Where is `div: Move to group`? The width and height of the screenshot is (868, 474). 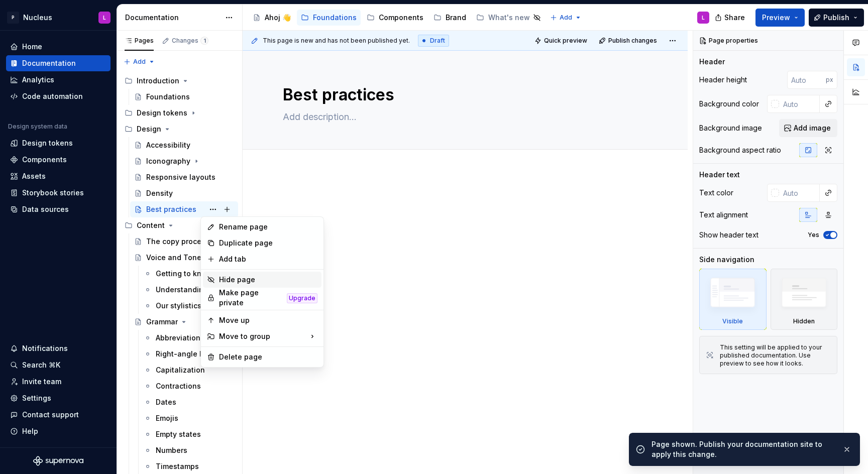
div: Move to group is located at coordinates (262, 337).